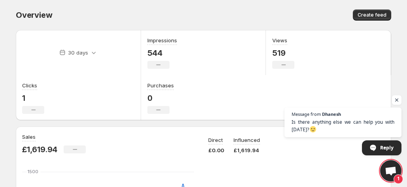 Image resolution: width=407 pixels, height=187 pixels. Describe the element at coordinates (34, 15) in the screenshot. I see `span: Overview` at that location.